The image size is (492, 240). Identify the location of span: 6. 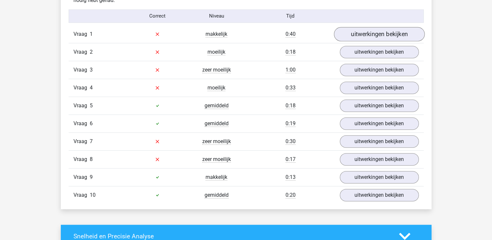
(91, 123).